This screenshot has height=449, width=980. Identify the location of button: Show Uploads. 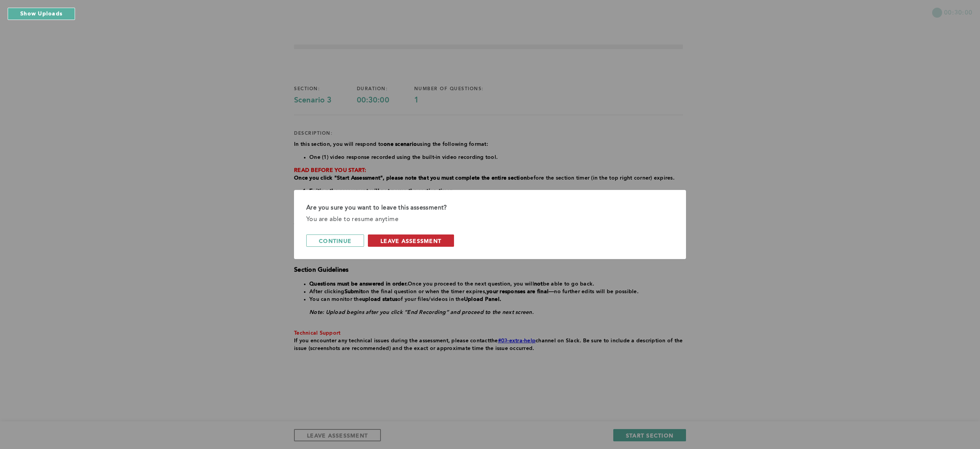
(41, 14).